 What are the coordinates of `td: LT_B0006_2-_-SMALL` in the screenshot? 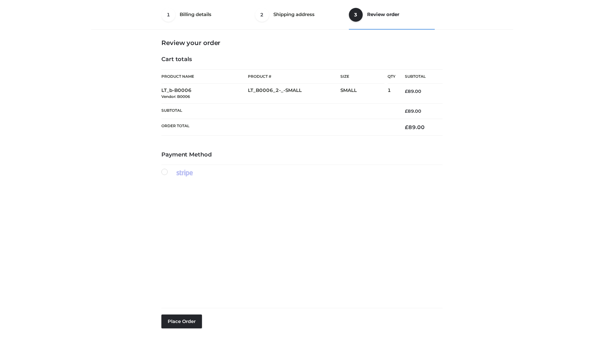 It's located at (294, 93).